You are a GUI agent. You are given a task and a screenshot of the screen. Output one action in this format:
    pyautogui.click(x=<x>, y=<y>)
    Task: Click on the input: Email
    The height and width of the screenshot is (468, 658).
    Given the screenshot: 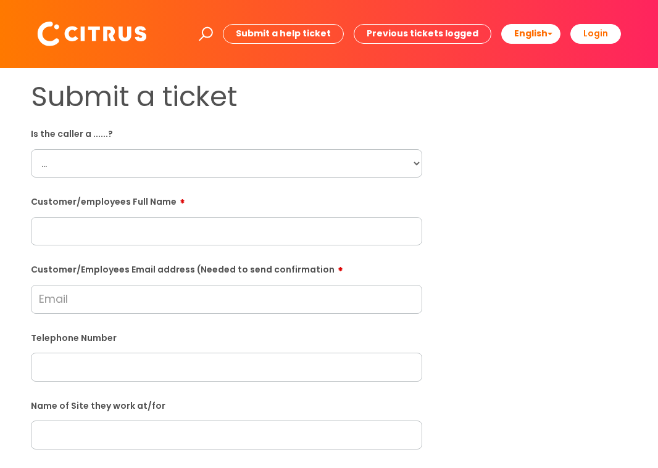 What is the action you would take?
    pyautogui.click(x=226, y=299)
    